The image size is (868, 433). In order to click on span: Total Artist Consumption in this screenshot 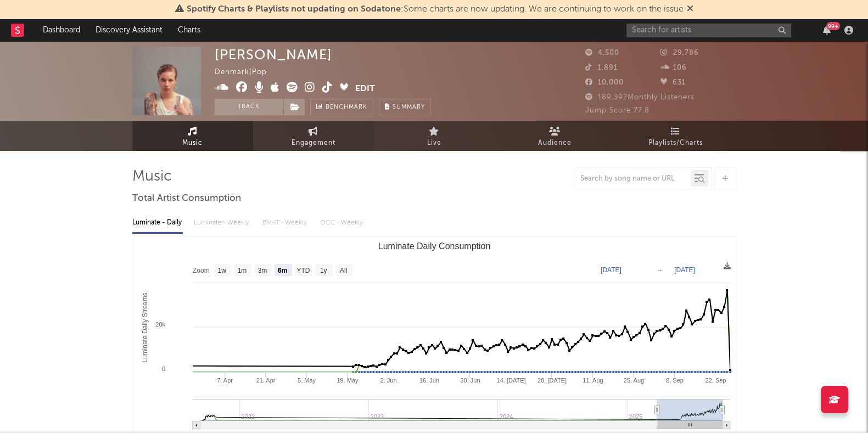, I will do `click(186, 198)`.